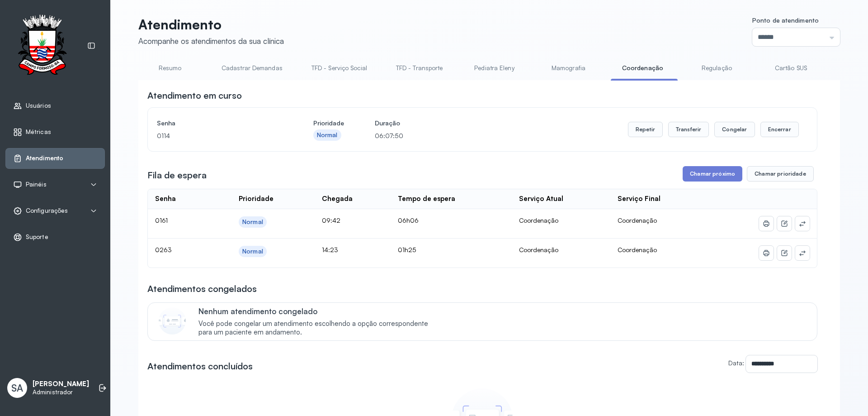 The height and width of the screenshot is (416, 868). Describe the element at coordinates (55, 133) in the screenshot. I see `a: Métricas` at that location.